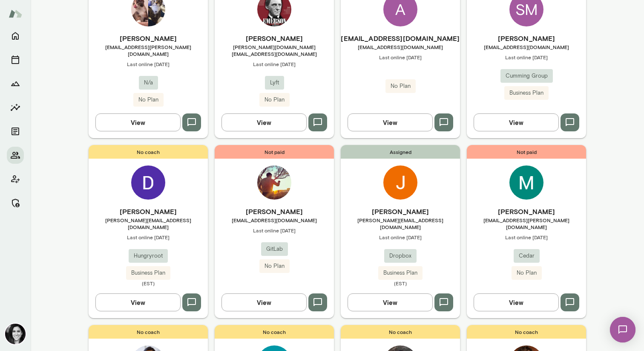  I want to click on span: Hungryroot, so click(148, 256).